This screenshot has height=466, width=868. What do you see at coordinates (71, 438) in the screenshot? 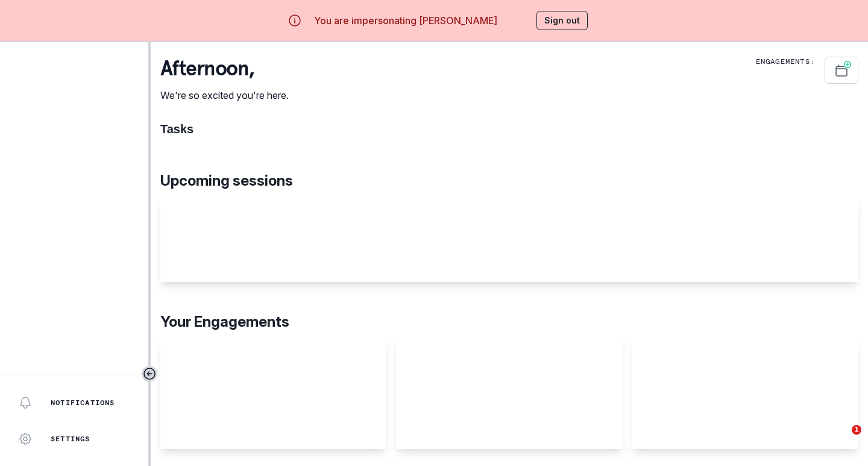
I see `p: Settings` at bounding box center [71, 438].